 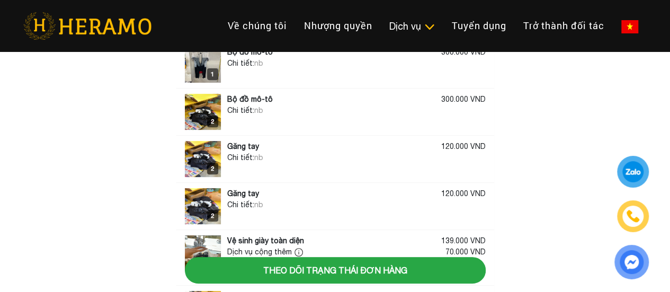 What do you see at coordinates (335, 270) in the screenshot?
I see `button: Theo dõi trạng thái đơn hàng` at bounding box center [335, 270].